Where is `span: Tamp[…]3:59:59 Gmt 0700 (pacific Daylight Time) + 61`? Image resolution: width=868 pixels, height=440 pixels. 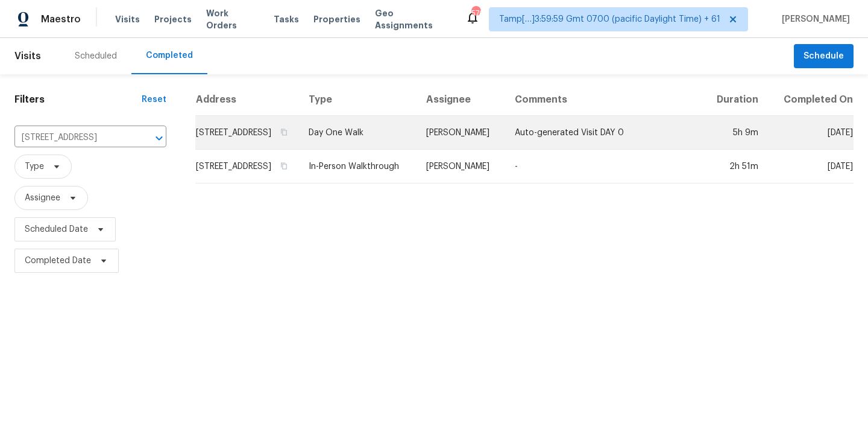 span: Tamp[…]3:59:59 Gmt 0700 (pacific Daylight Time) + 61 is located at coordinates (609, 19).